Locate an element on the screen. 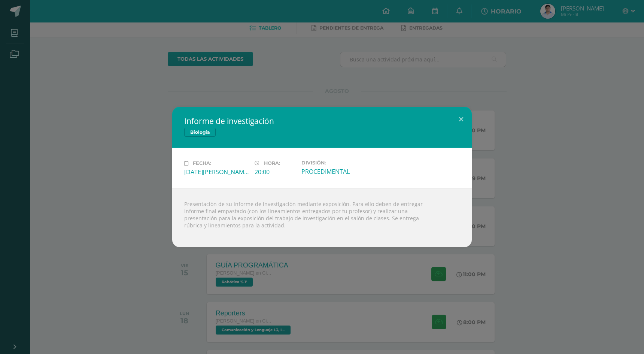  span: Biología is located at coordinates (200, 132).